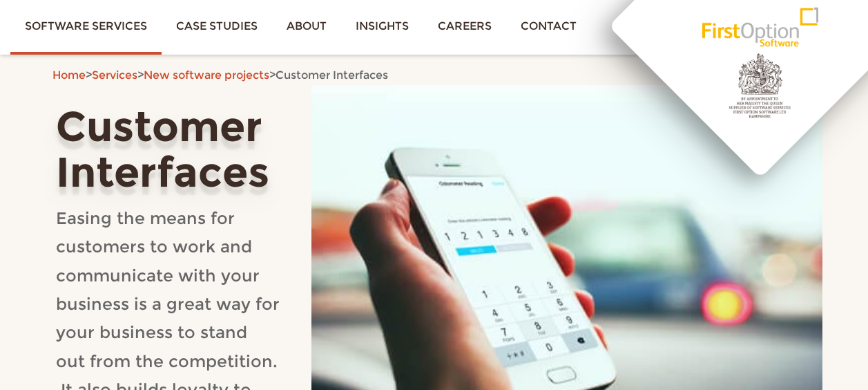  What do you see at coordinates (168, 149) in the screenshot?
I see `h1: Customer Interfaces` at bounding box center [168, 149].